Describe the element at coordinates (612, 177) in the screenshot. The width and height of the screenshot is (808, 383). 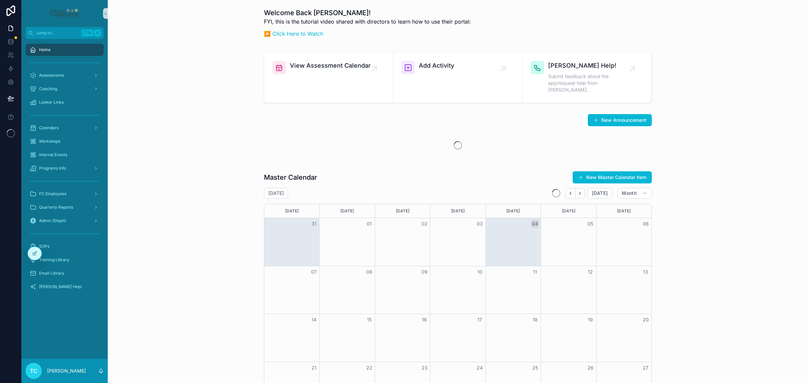
I see `button: New Master Calendar Item` at that location.